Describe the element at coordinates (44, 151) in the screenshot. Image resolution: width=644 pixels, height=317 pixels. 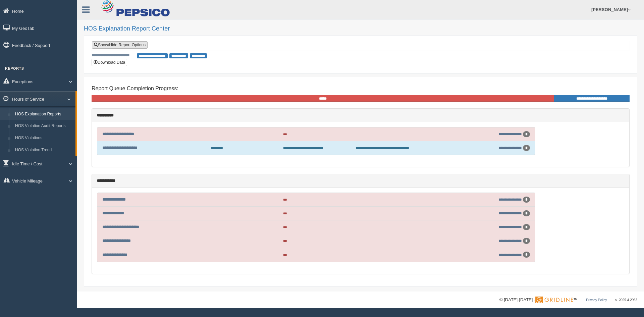
I see `a: HOS Violation Trend` at that location.